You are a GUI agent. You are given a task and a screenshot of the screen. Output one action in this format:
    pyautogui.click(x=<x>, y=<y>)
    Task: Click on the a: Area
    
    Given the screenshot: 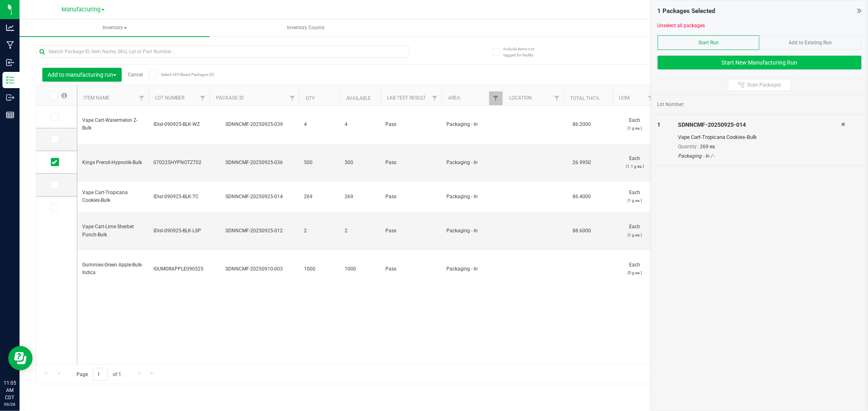 What is the action you would take?
    pyautogui.click(x=454, y=98)
    